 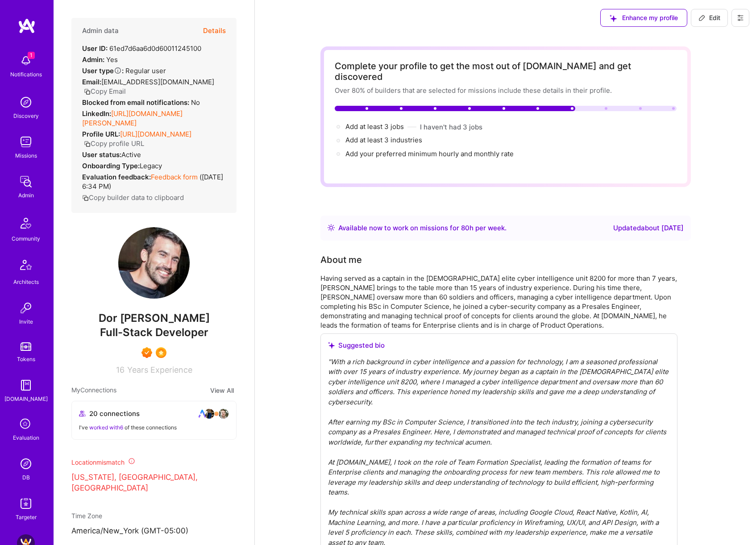 What do you see at coordinates (106, 427) in the screenshot?
I see `span: worked with 6` at bounding box center [106, 427].